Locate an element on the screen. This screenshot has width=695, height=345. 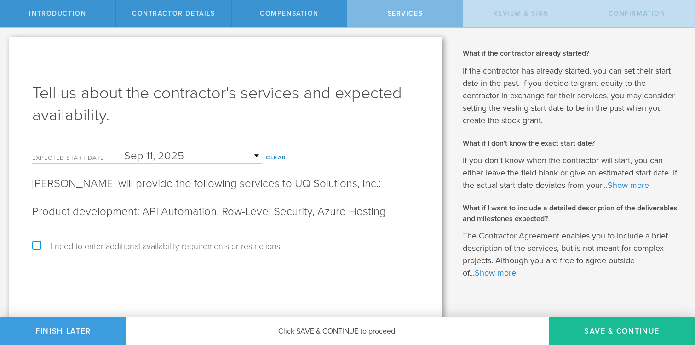
label: Expected start date is located at coordinates (78, 159).